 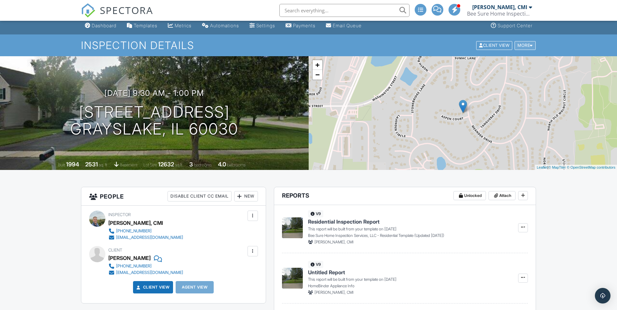 What do you see at coordinates (344, 10) in the screenshot?
I see `input: Search everything...` at bounding box center [344, 10].